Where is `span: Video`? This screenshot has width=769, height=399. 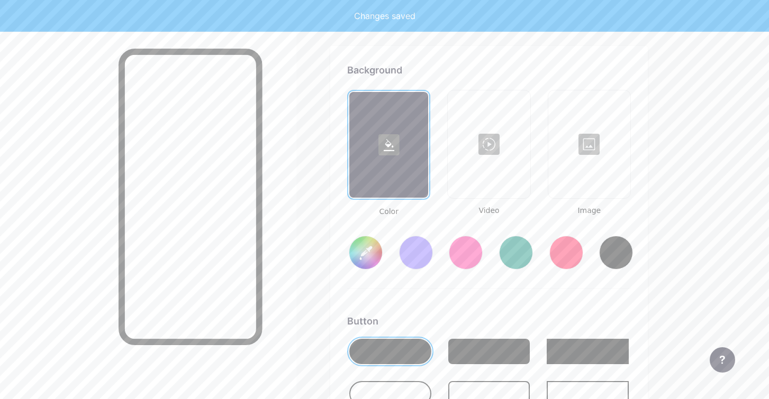 span: Video is located at coordinates (488, 211).